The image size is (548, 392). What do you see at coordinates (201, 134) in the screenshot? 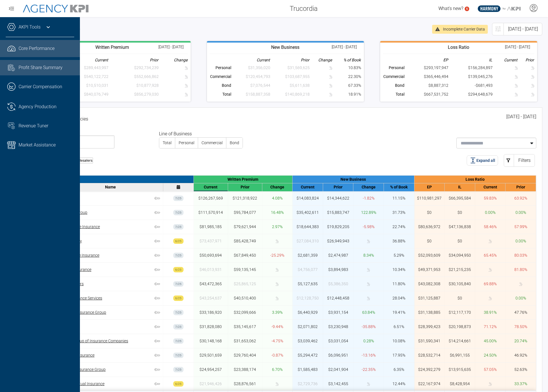
I see `legend: Line of Business` at bounding box center [201, 134].